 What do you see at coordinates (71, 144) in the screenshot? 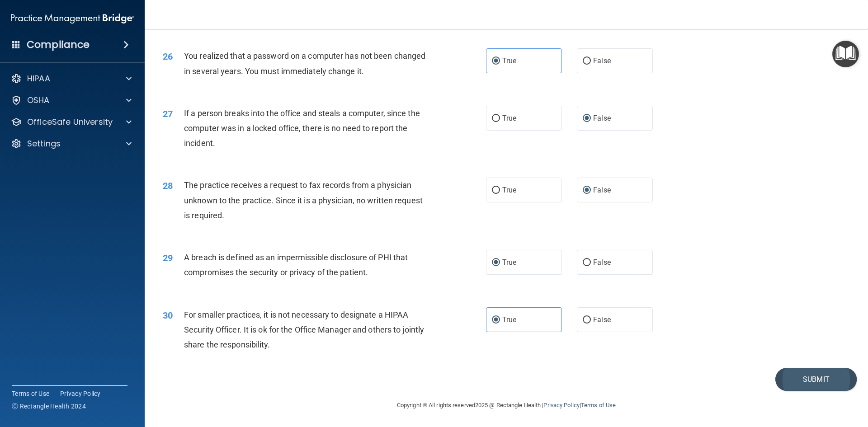
I see `a: Settings` at bounding box center [71, 144].